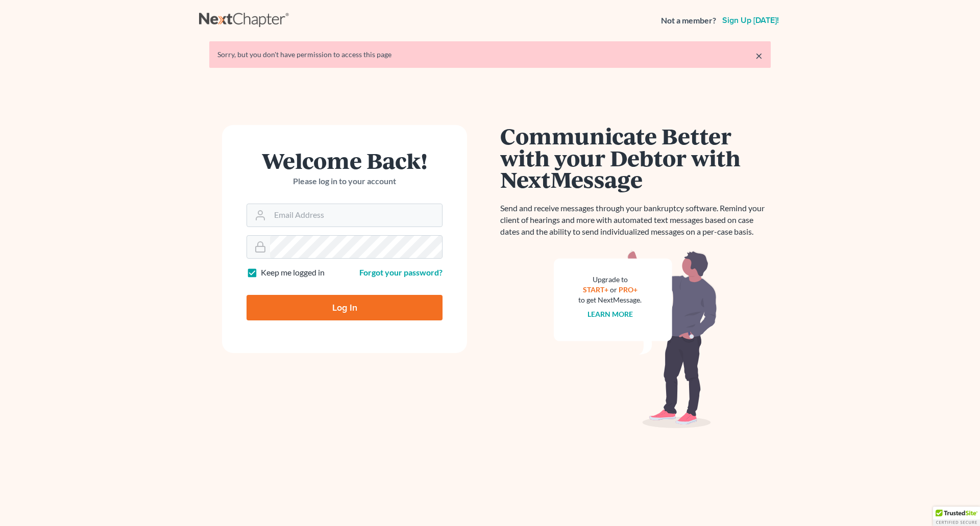  I want to click on div: TrustedSite Certified, so click(956, 516).